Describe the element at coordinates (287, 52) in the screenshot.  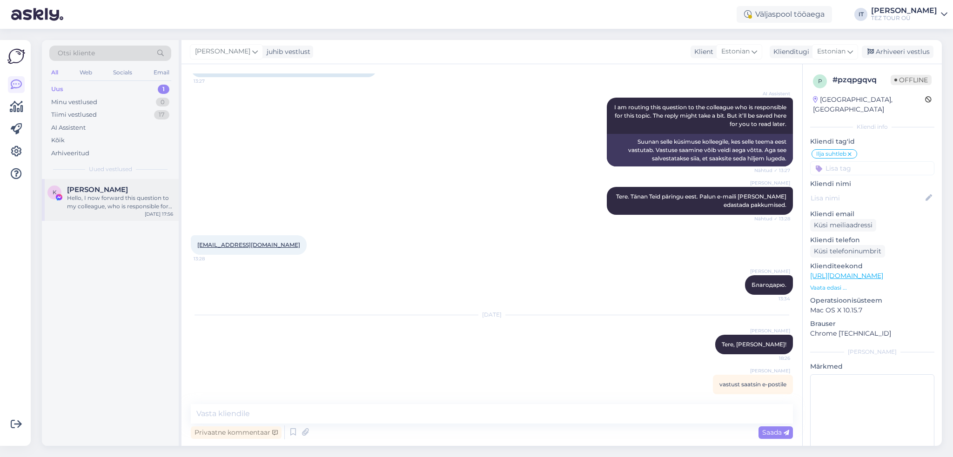
I see `div: juhib vestlust` at that location.